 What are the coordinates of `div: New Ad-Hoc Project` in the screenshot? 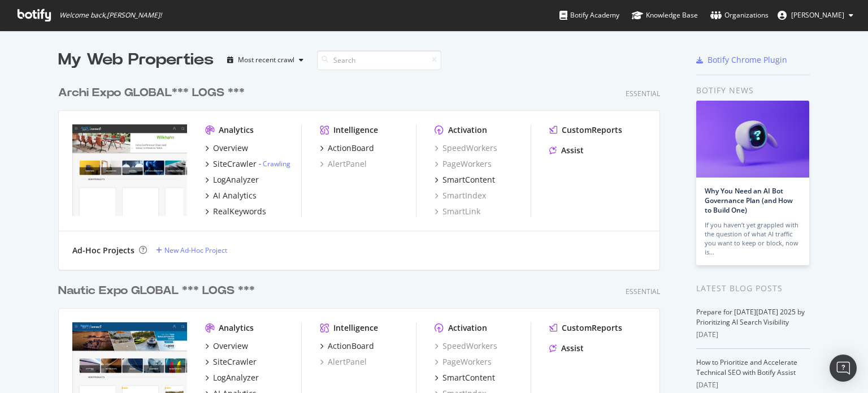 It's located at (195, 250).